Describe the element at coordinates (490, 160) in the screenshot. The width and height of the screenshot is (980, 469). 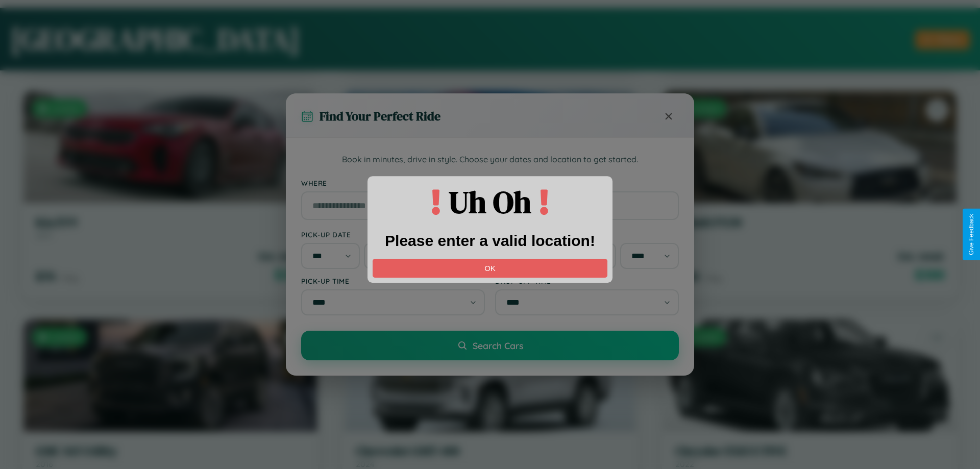
I see `p: Book in minutes, drive in style. Choose your dates and location to get started.` at that location.